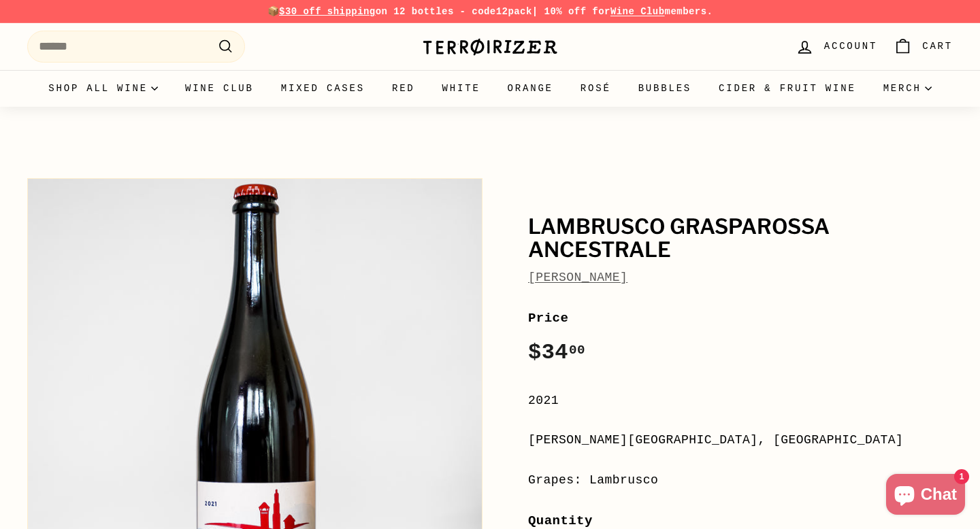 The height and width of the screenshot is (529, 980). Describe the element at coordinates (851, 46) in the screenshot. I see `span: Account` at that location.